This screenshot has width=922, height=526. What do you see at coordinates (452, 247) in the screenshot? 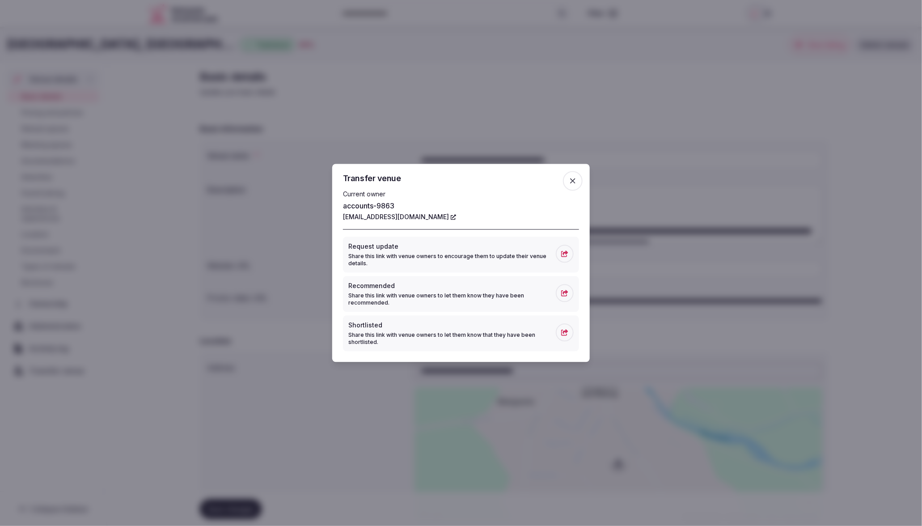
I see `p: Request update` at bounding box center [452, 247].